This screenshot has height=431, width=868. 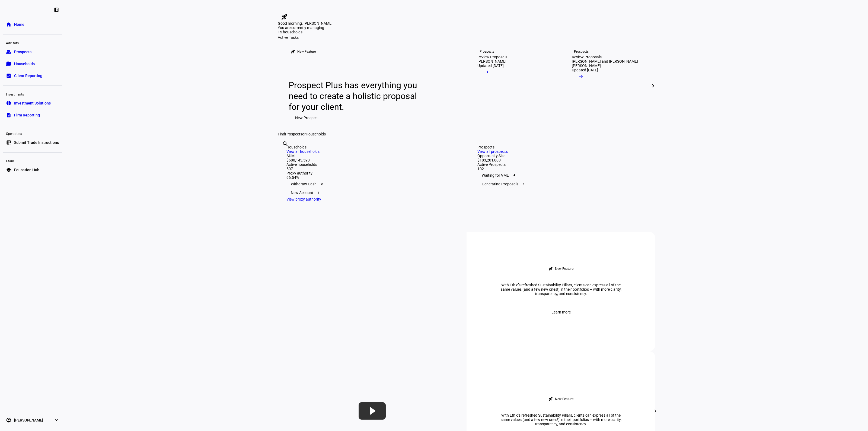 What do you see at coordinates (32, 103) in the screenshot?
I see `span: Investment Solutions` at bounding box center [32, 103].